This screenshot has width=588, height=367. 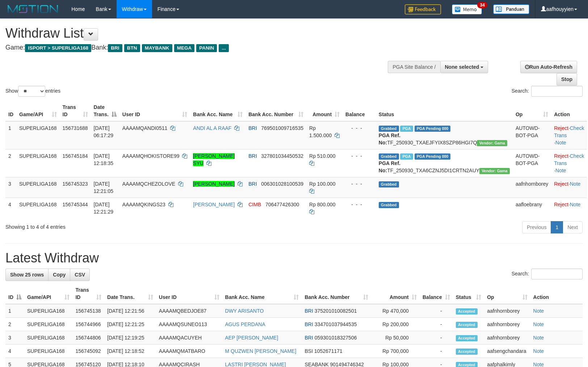 I want to click on span: Accepted, so click(x=467, y=338).